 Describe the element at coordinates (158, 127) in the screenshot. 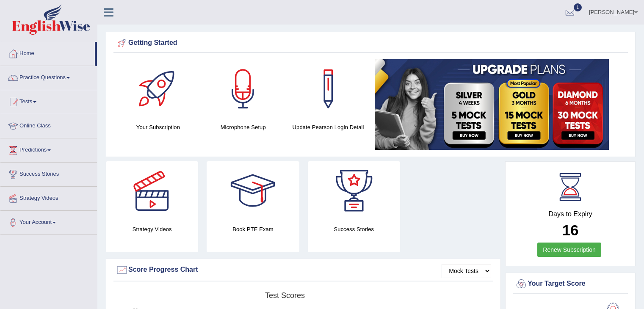

I see `h4: Your Subscription` at that location.